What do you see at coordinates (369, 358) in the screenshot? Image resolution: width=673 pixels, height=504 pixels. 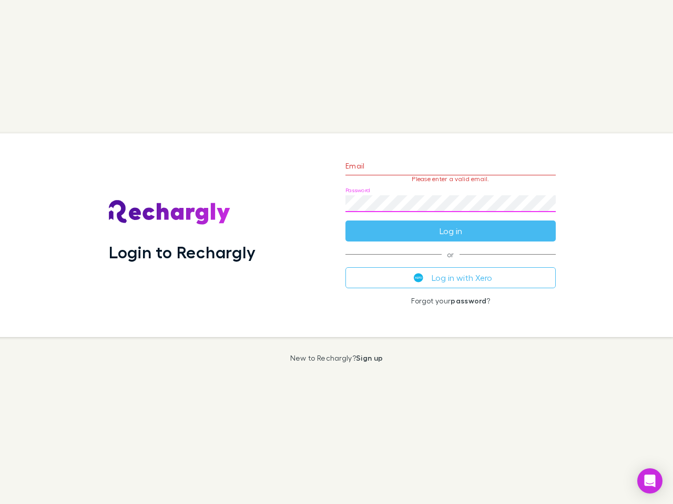 I see `a: Sign up` at bounding box center [369, 358].